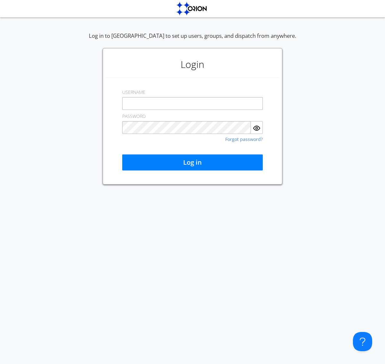 The image size is (385, 364). I want to click on h1: Login, so click(193, 64).